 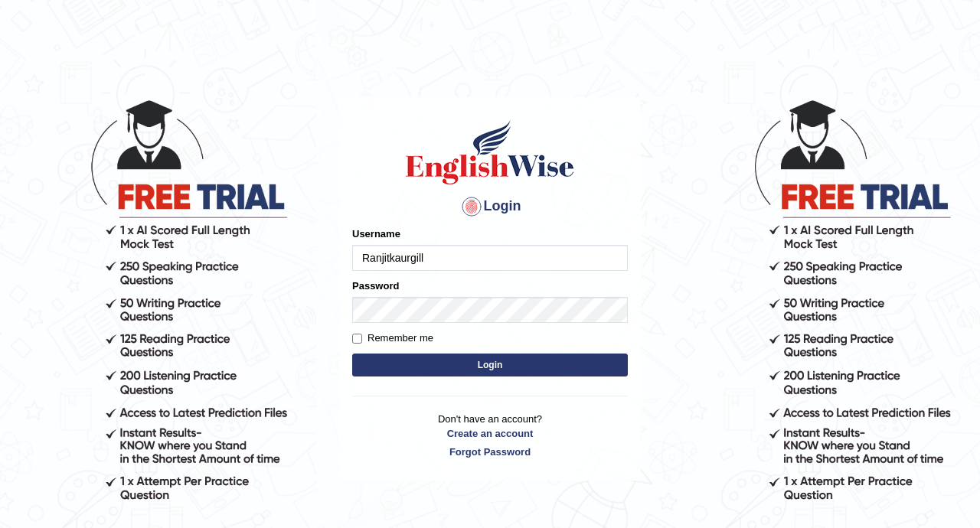 What do you see at coordinates (393, 338) in the screenshot?
I see `label: Remember me` at bounding box center [393, 338].